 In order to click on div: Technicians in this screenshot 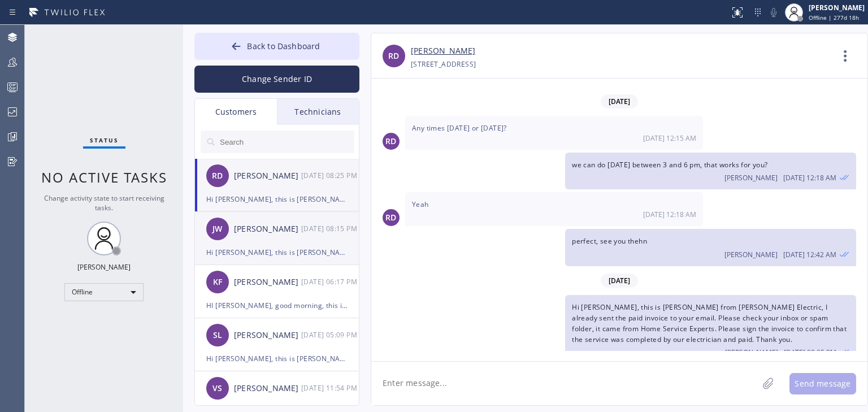, I will do `click(318, 112)`.